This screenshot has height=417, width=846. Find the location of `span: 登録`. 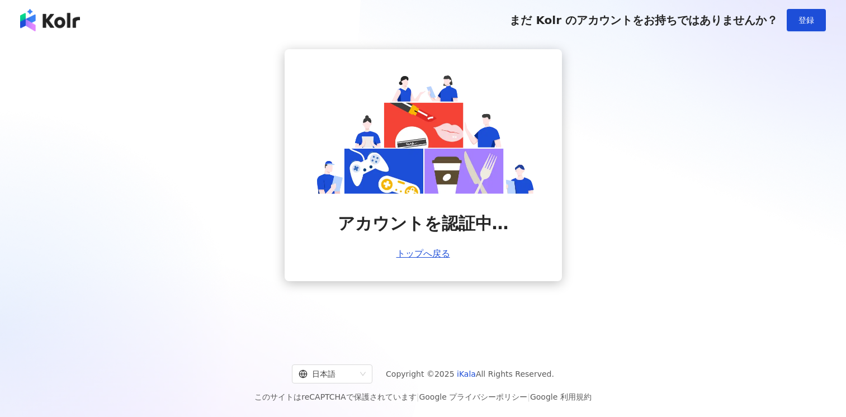

span: 登録 is located at coordinates (806, 20).